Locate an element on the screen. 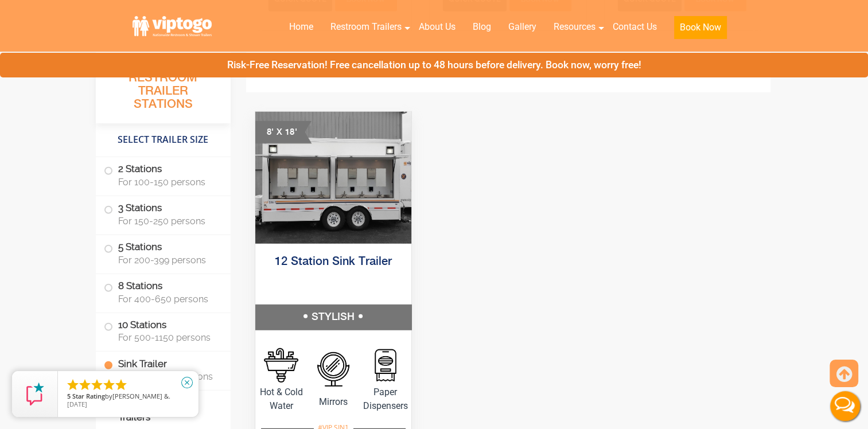 The width and height of the screenshot is (868, 429). label: 8 Stations is located at coordinates (163, 292).